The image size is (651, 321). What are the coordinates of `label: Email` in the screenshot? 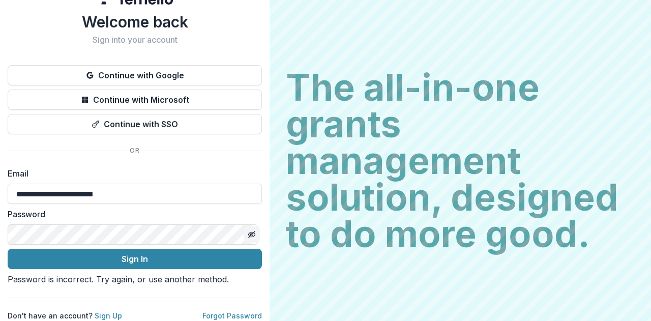 It's located at (132, 173).